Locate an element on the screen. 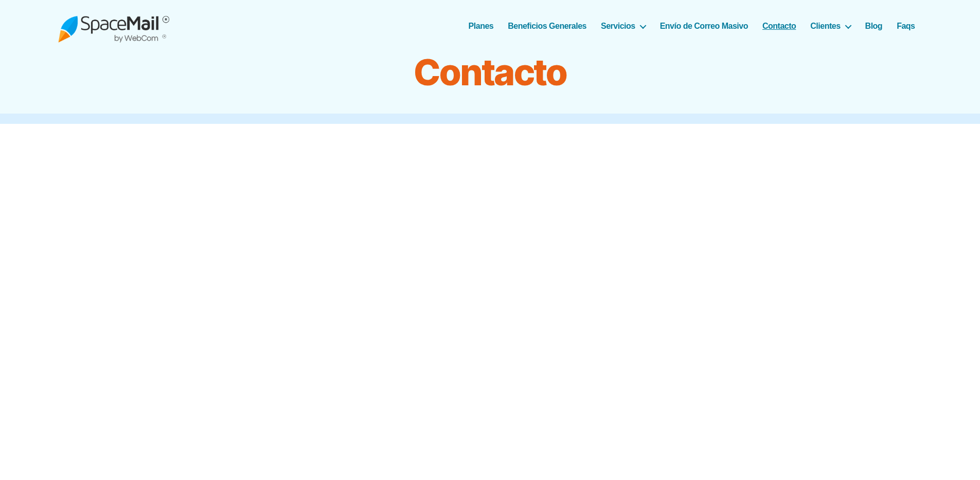  a: Clientes is located at coordinates (830, 26).